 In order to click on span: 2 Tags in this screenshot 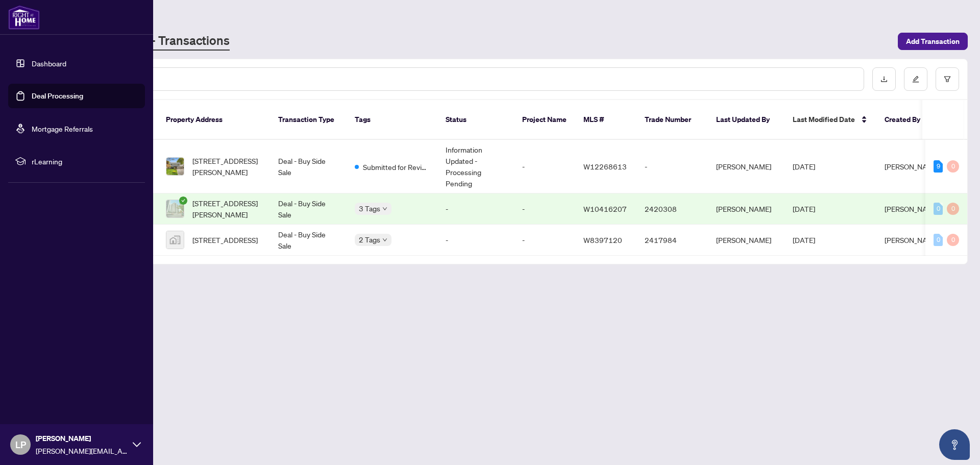, I will do `click(369, 239)`.